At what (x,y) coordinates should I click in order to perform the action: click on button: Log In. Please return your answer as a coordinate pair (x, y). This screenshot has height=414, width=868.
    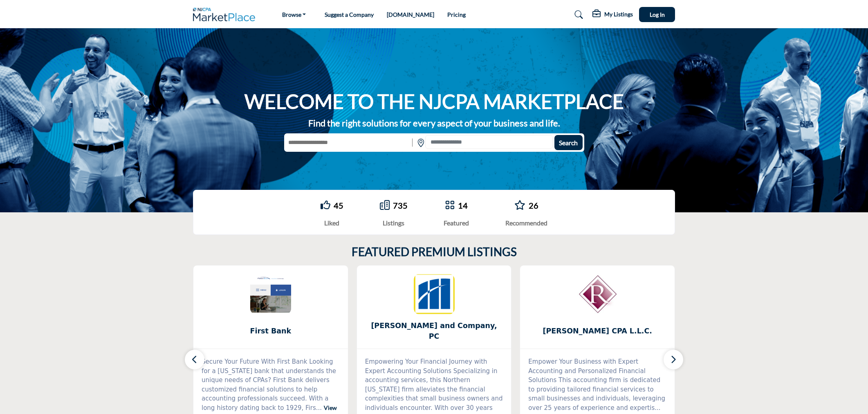
    Looking at the image, I should click on (657, 14).